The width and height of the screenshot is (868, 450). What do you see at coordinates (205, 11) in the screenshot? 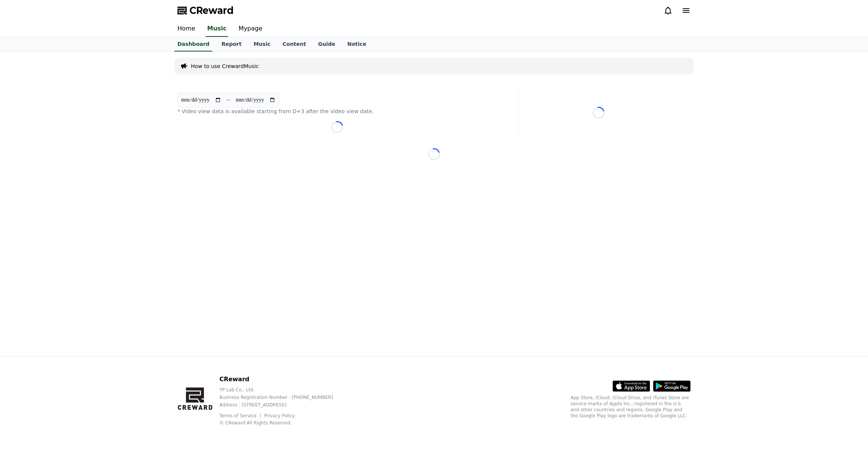
I see `a: CReward` at bounding box center [205, 11].